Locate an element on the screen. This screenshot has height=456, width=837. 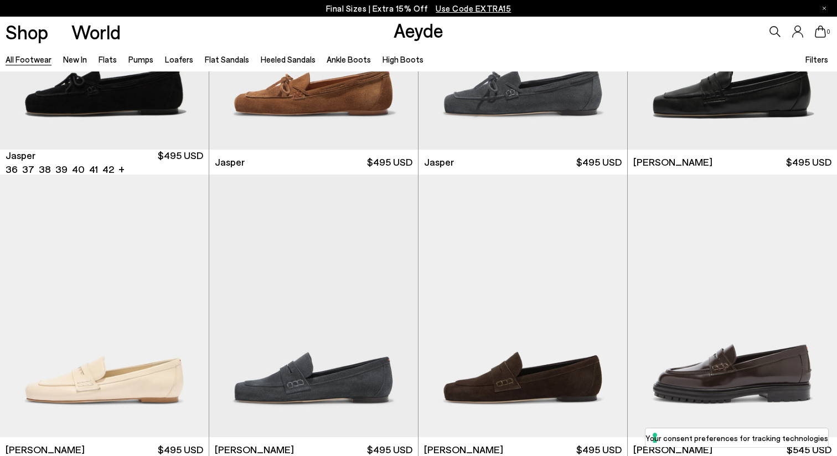
a: Aeyde is located at coordinates (418, 30).